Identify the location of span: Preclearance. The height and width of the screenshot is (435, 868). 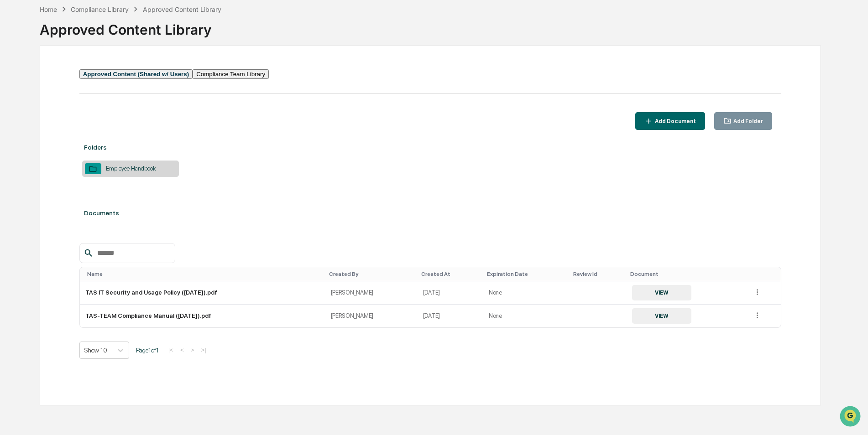
(38, 120).